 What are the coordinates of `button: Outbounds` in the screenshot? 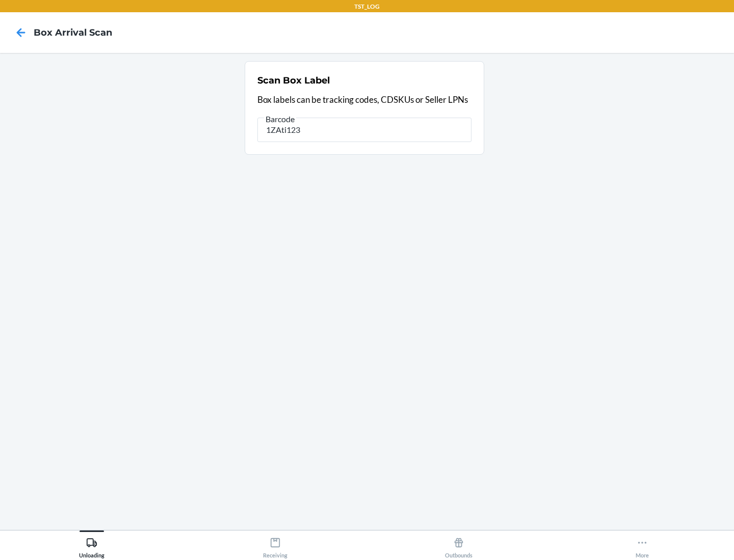 It's located at (459, 544).